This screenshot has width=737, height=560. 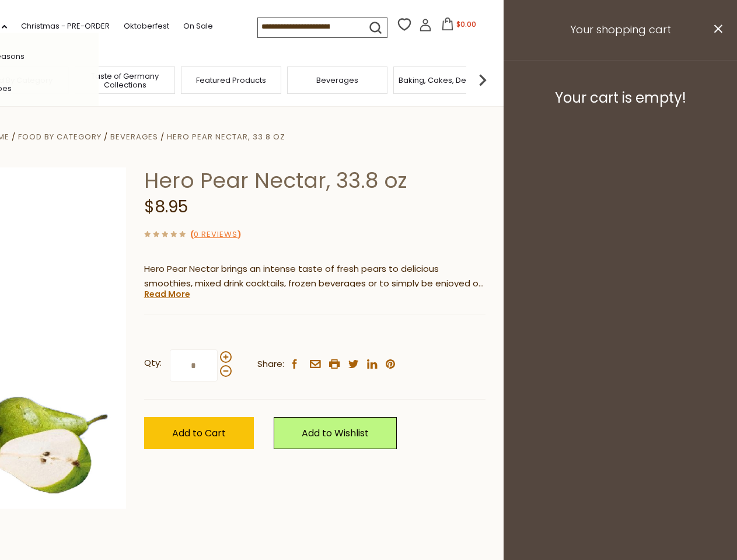 I want to click on h1: Hero Pear Nectar, 33.8 oz, so click(x=315, y=180).